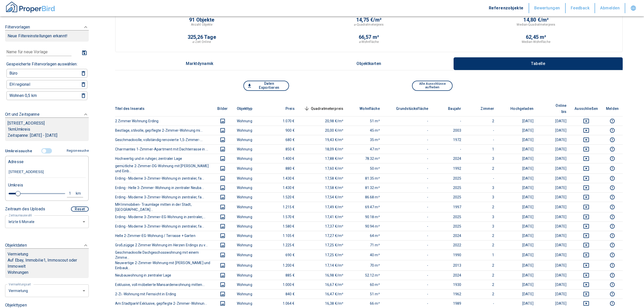 The width and height of the screenshot is (644, 308). I want to click on p: 14,75 €/m², so click(369, 20).